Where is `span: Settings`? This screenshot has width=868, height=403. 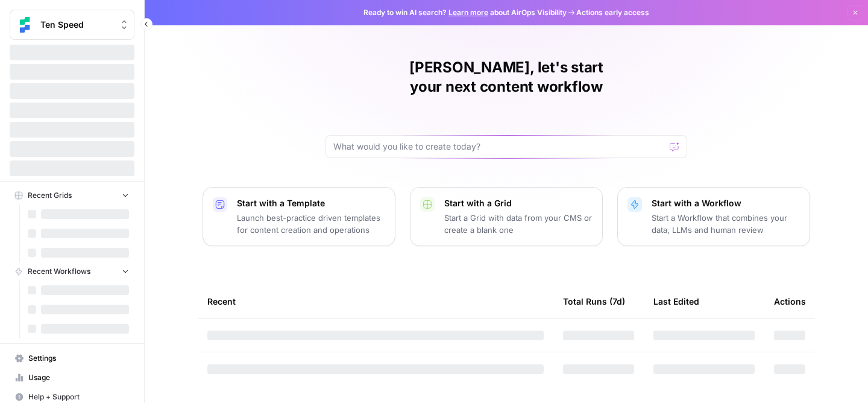 span: Settings is located at coordinates (79, 358).